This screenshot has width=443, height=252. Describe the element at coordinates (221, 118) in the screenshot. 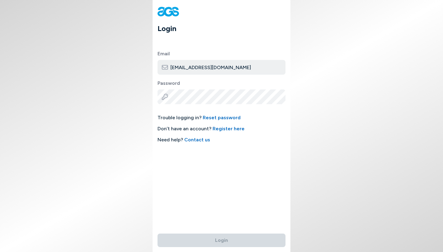

I see `a: Reset password` at that location.